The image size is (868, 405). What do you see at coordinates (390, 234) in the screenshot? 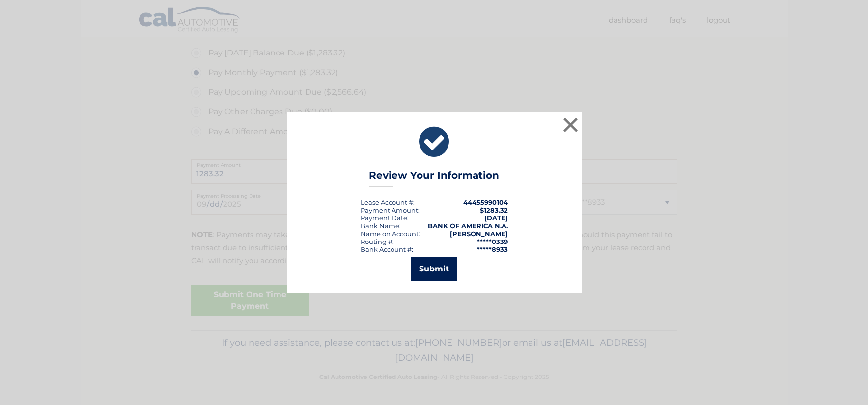
I see `div: Name on Account:` at bounding box center [390, 234].